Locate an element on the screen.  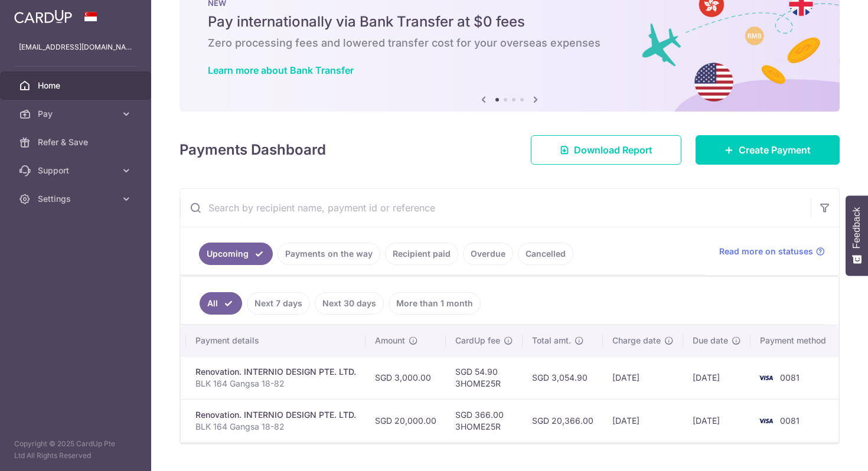
th: Payment method is located at coordinates (796, 340).